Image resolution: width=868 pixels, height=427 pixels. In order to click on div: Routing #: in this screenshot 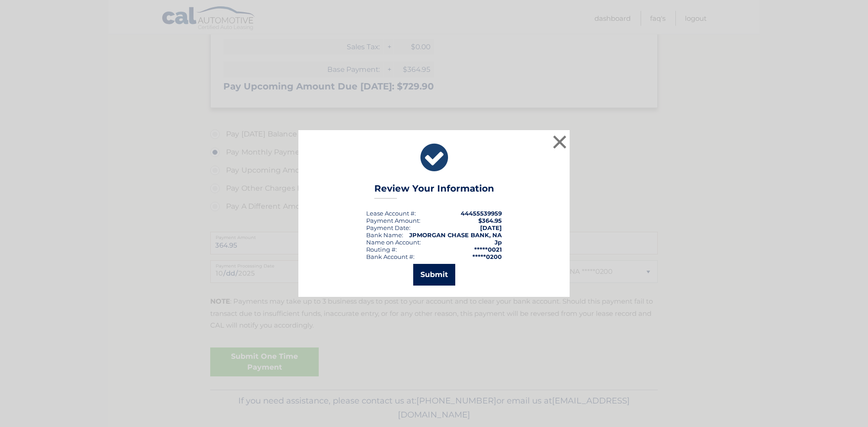, I will do `click(381, 249)`.